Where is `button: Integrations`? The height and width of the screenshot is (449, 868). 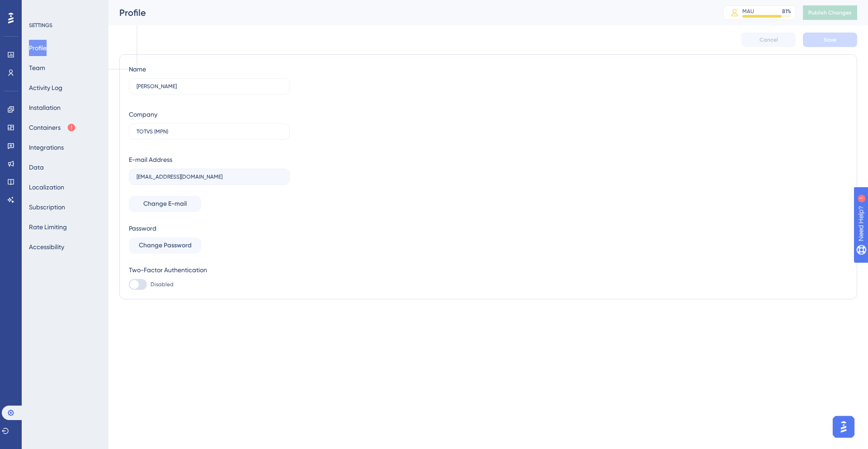 button: Integrations is located at coordinates (46, 148).